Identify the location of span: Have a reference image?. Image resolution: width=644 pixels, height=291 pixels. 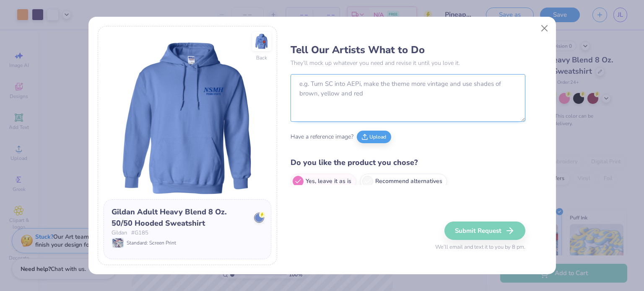
(322, 137).